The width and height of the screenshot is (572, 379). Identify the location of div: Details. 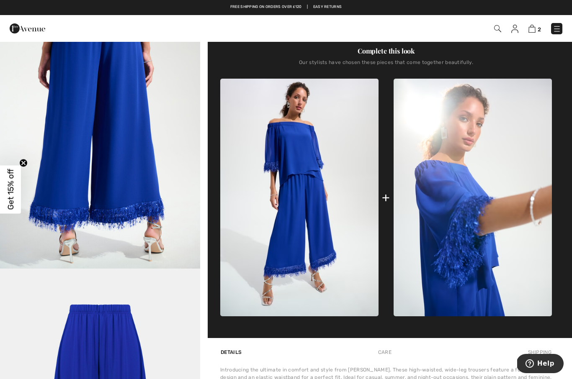
(232, 352).